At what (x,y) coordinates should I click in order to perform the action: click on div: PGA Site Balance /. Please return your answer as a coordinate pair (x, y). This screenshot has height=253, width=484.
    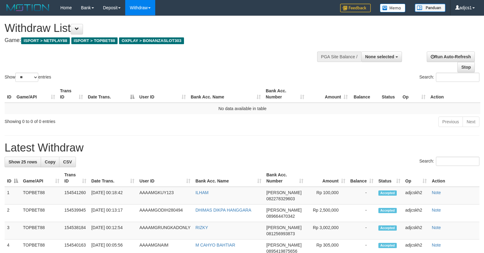
    Looking at the image, I should click on (339, 57).